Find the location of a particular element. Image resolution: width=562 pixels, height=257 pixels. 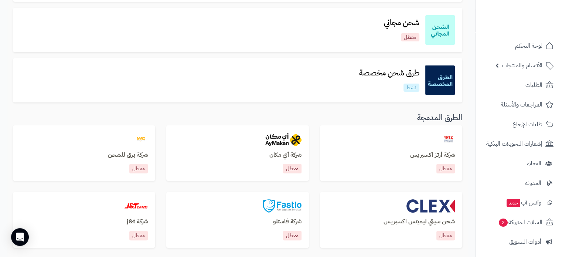

a: العملاء is located at coordinates (519, 163).